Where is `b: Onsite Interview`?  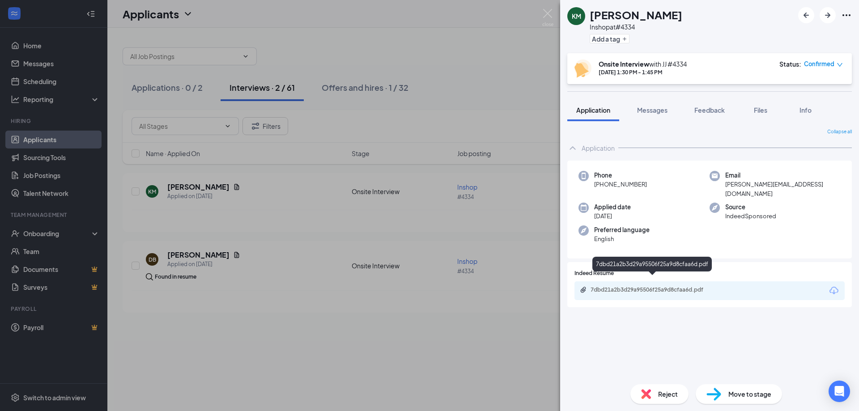
b: Onsite Interview is located at coordinates (624, 64).